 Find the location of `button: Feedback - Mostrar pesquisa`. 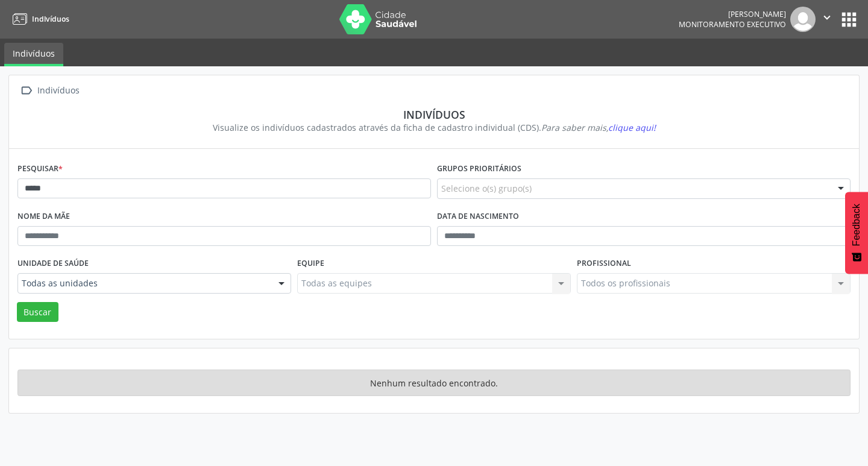

button: Feedback - Mostrar pesquisa is located at coordinates (857, 232).